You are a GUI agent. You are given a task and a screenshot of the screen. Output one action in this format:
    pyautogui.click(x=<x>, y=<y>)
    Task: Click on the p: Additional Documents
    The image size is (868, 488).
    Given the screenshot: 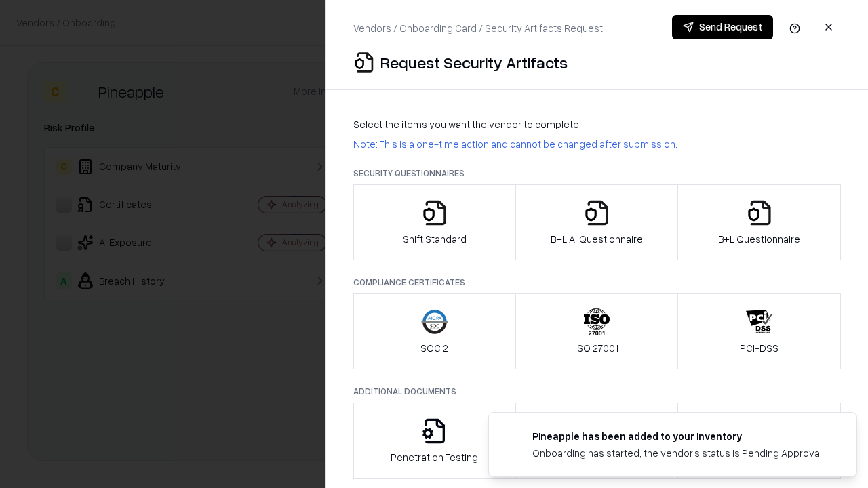 What is the action you would take?
    pyautogui.click(x=596, y=391)
    